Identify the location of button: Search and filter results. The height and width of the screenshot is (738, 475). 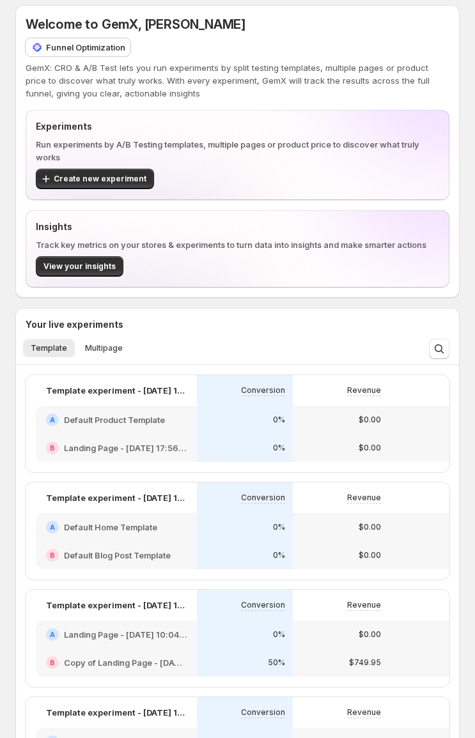
(439, 349).